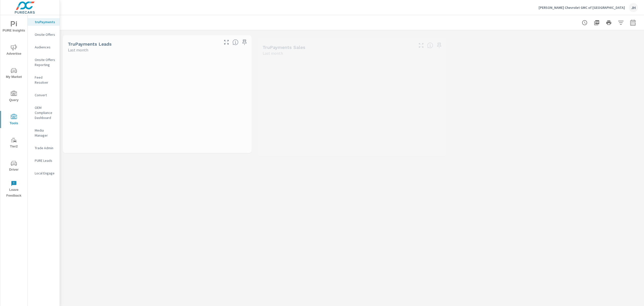  I want to click on p: Onsite Offers, so click(45, 35).